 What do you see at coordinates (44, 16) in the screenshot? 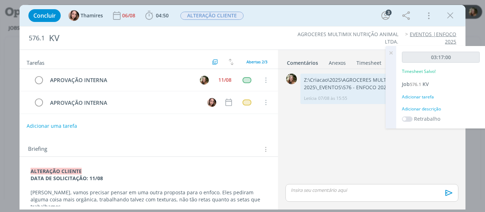
I see `button: Concluir` at bounding box center [44, 16].